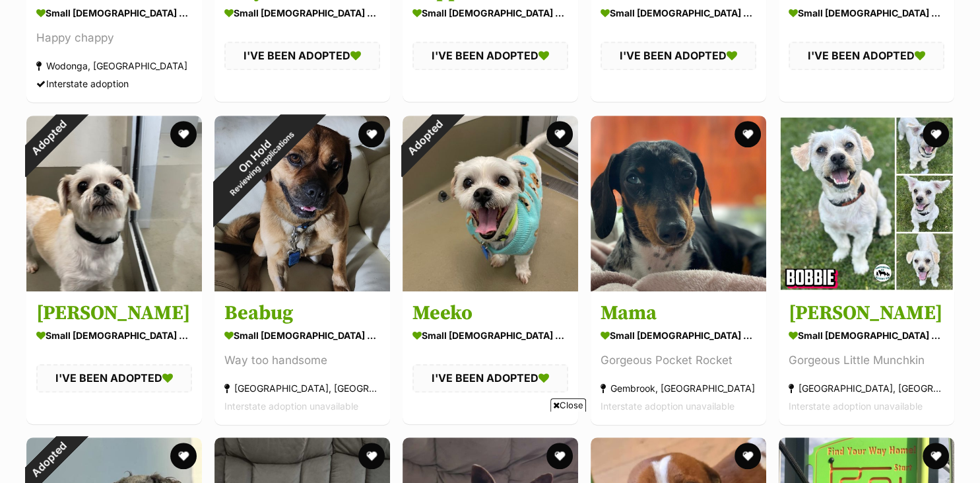 Image resolution: width=980 pixels, height=483 pixels. What do you see at coordinates (114, 38) in the screenshot?
I see `div: Happy chappy` at bounding box center [114, 38].